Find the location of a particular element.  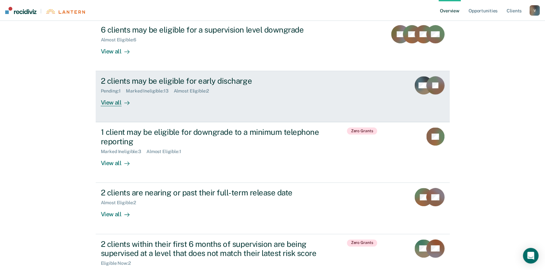

div: 1 client may be eligible for downgrade to a minimum telephone reporting is located at coordinates (215, 137).